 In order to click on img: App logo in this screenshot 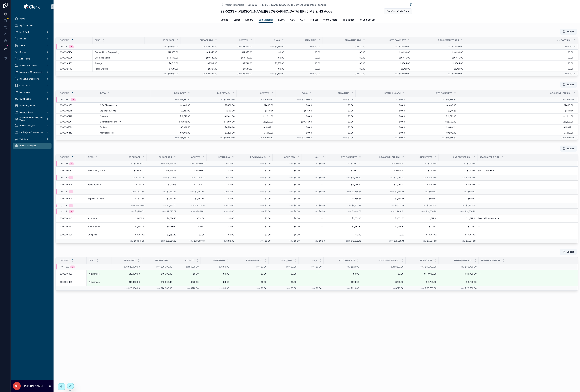, I will do `click(32, 7)`.